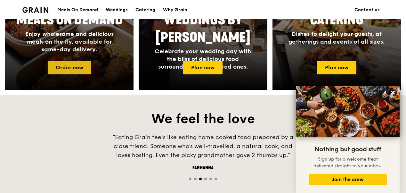 This screenshot has width=406, height=193. I want to click on div: Catering, so click(145, 10).